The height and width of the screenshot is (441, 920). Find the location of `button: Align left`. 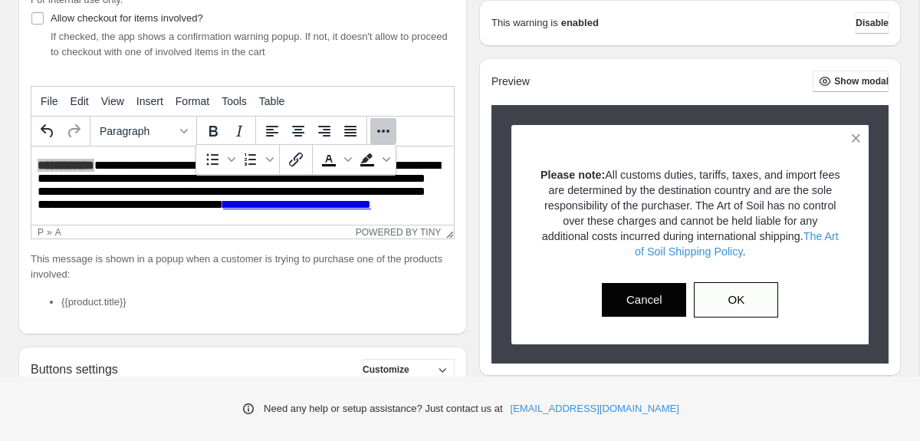

button: Align left is located at coordinates (272, 131).